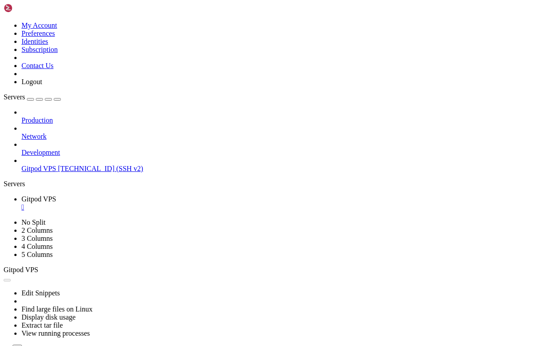  Describe the element at coordinates (283, 153) in the screenshot. I see `a: Development` at that location.